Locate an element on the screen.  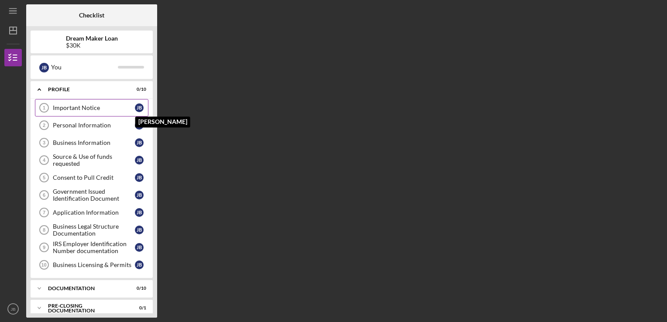
button: JB is located at coordinates (13, 309).